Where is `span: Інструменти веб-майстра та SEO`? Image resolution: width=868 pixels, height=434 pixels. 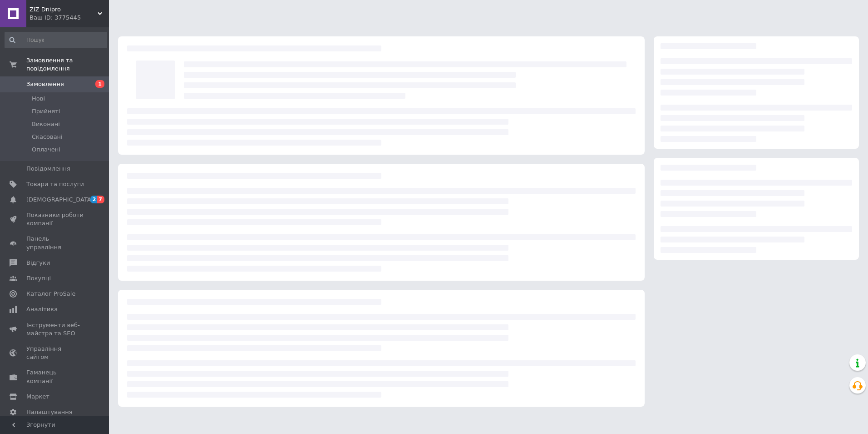 span: Інструменти веб-майстра та SEO is located at coordinates (55, 329).